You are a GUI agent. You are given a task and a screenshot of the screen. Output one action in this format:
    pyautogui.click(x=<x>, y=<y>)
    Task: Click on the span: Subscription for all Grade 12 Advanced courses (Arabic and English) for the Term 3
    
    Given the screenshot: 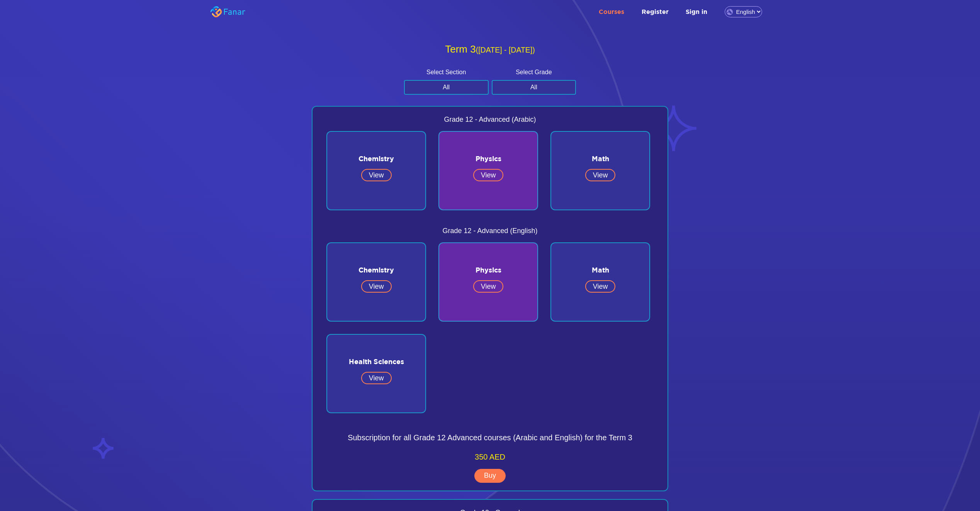 What is the action you would take?
    pyautogui.click(x=490, y=438)
    